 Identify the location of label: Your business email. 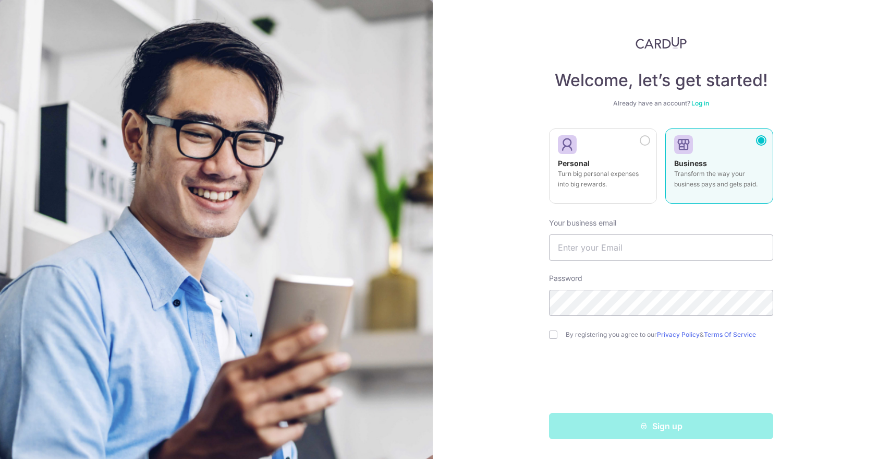
(583, 223).